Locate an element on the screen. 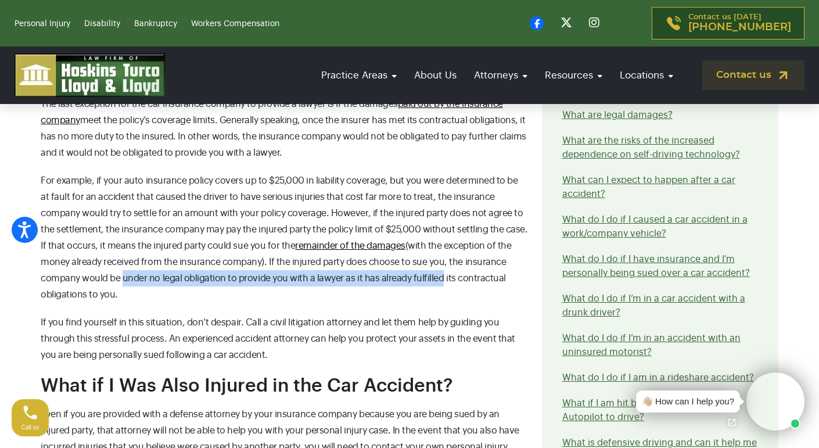 Image resolution: width=819 pixels, height=448 pixels. a: Workers Compensation is located at coordinates (235, 24).